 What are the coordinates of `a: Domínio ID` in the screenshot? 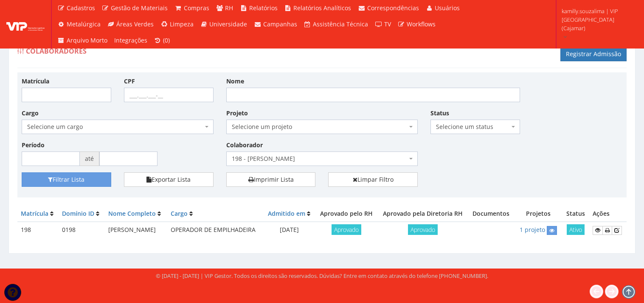 It's located at (78, 213).